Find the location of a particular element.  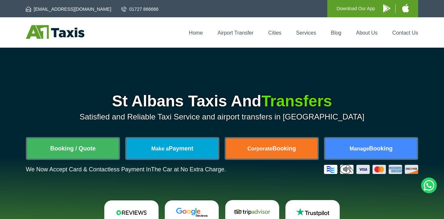

p: Download Our App is located at coordinates (356, 8).